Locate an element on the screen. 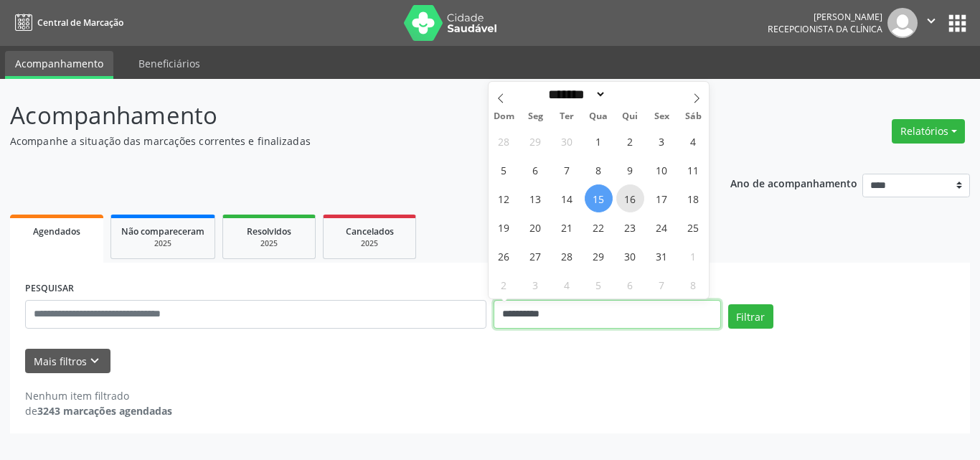 The image size is (980, 460). span: Novembro 6, 2025 is located at coordinates (630, 284).